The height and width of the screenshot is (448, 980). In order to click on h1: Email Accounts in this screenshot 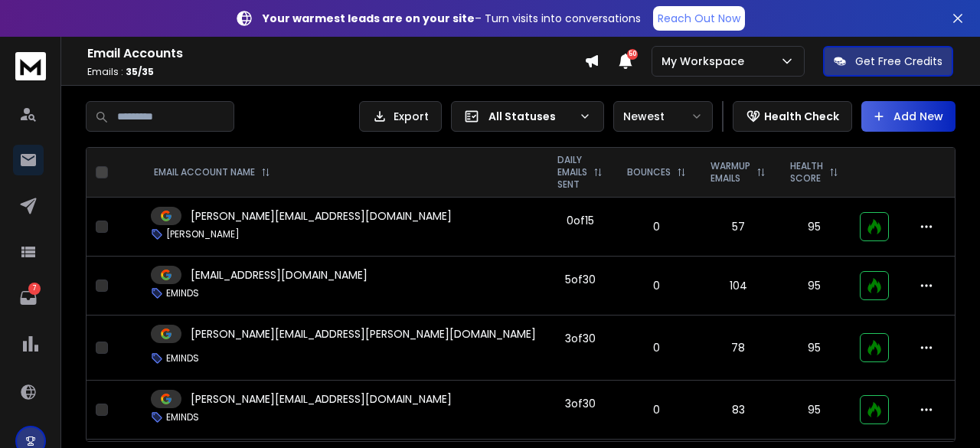, I will do `click(335, 54)`.